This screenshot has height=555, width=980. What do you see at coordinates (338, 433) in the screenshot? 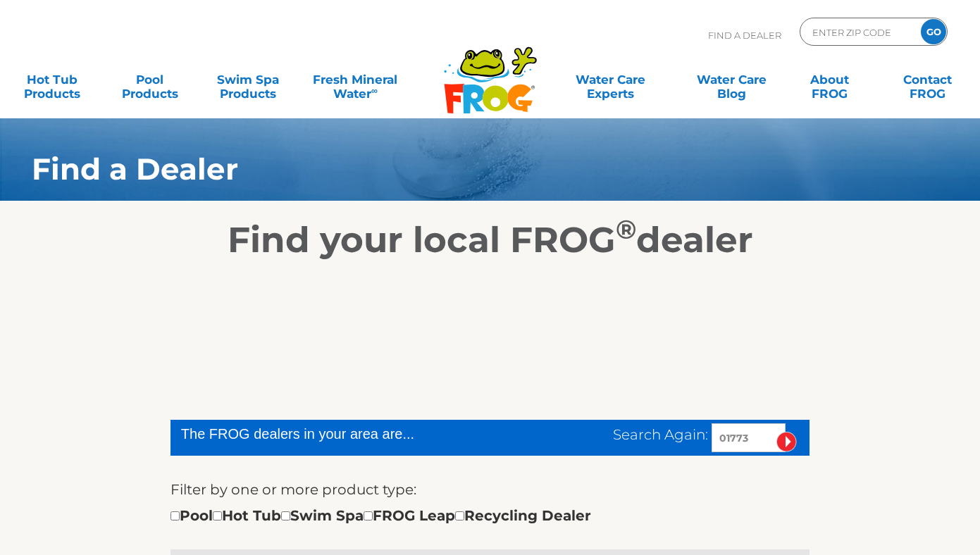
I see `div: The FROG dealers in your area are...` at bounding box center [338, 433].